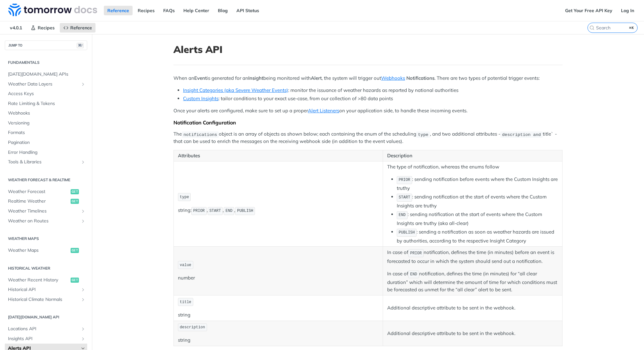 This screenshot has height=350, width=644. What do you see at coordinates (47, 113) in the screenshot?
I see `span: Webhooks` at bounding box center [47, 113].